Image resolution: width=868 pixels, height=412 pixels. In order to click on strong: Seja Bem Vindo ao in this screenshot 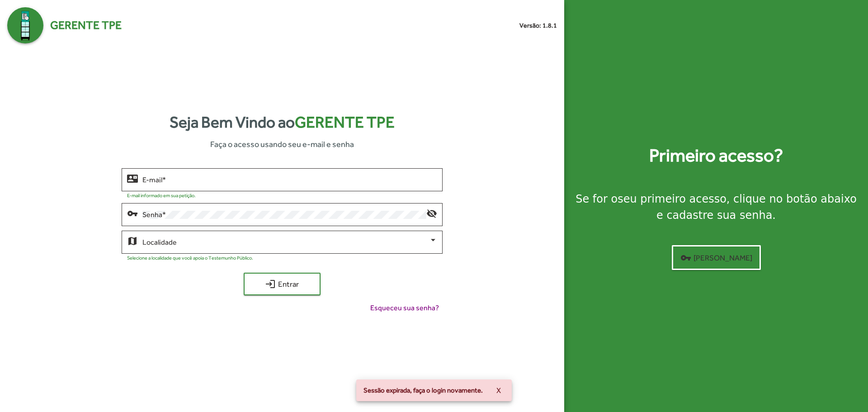, I will do `click(282, 122)`.